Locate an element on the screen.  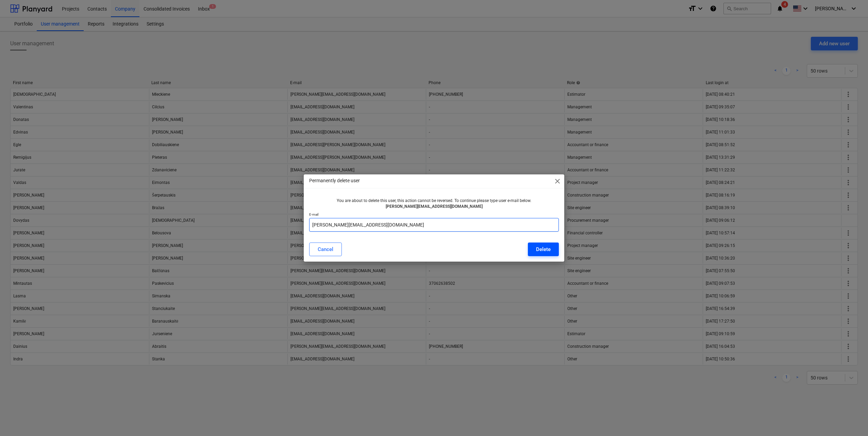
p: Permanently delete user is located at coordinates (335, 180).